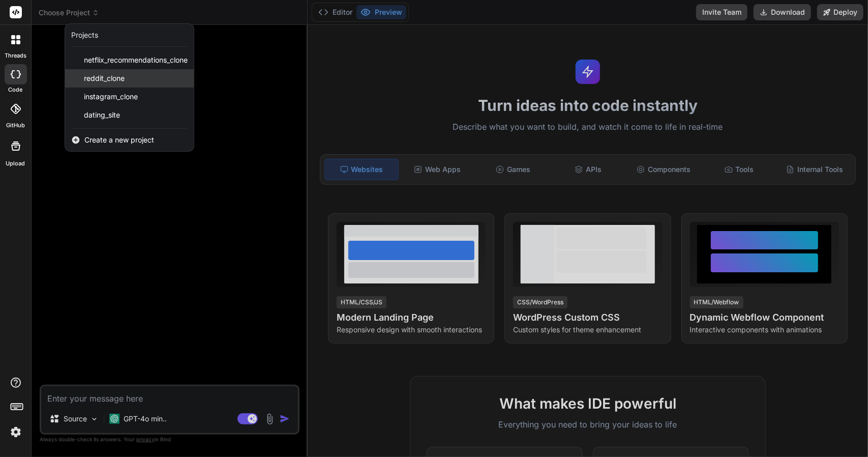 The image size is (868, 457). Describe the element at coordinates (101, 115) in the screenshot. I see `span: dating_site` at that location.